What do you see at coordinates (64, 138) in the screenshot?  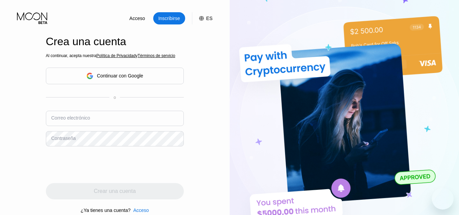 I see `font: Contraseña` at bounding box center [64, 138].